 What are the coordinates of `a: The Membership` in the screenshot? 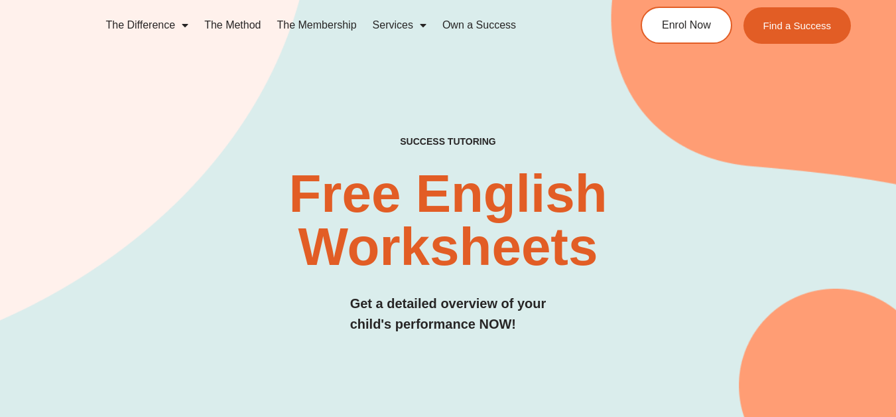 It's located at (317, 25).